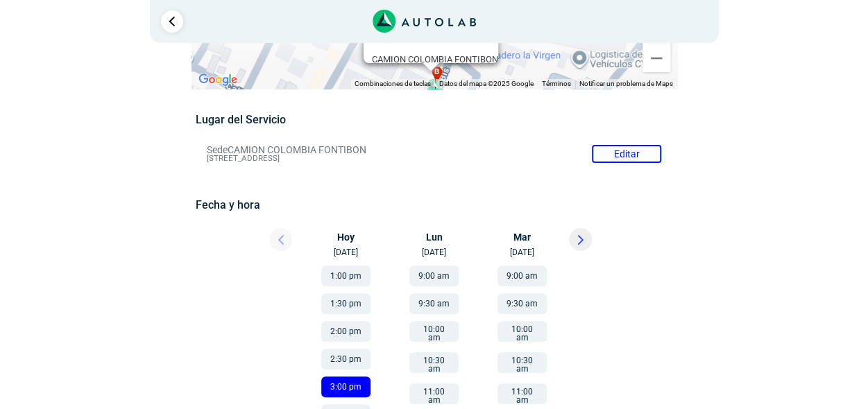 Image resolution: width=868 pixels, height=409 pixels. What do you see at coordinates (557, 83) in the screenshot?
I see `a: Términos (se abre en una nueva pestaña)` at bounding box center [557, 83].